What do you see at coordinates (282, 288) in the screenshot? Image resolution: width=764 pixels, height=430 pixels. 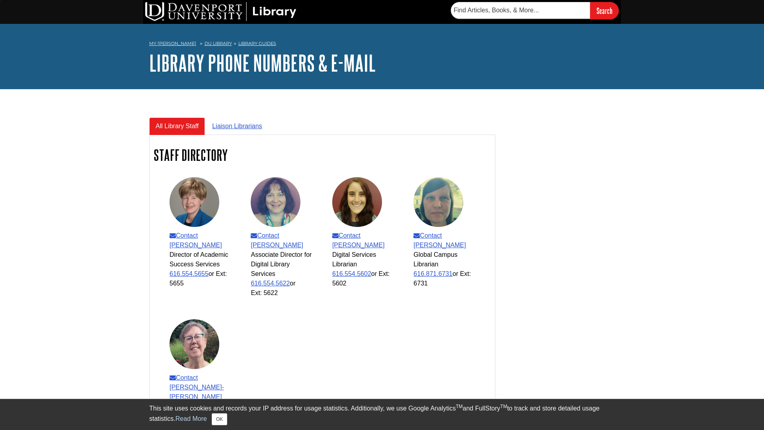 I see `li: or Ext: 5622` at bounding box center [282, 288].